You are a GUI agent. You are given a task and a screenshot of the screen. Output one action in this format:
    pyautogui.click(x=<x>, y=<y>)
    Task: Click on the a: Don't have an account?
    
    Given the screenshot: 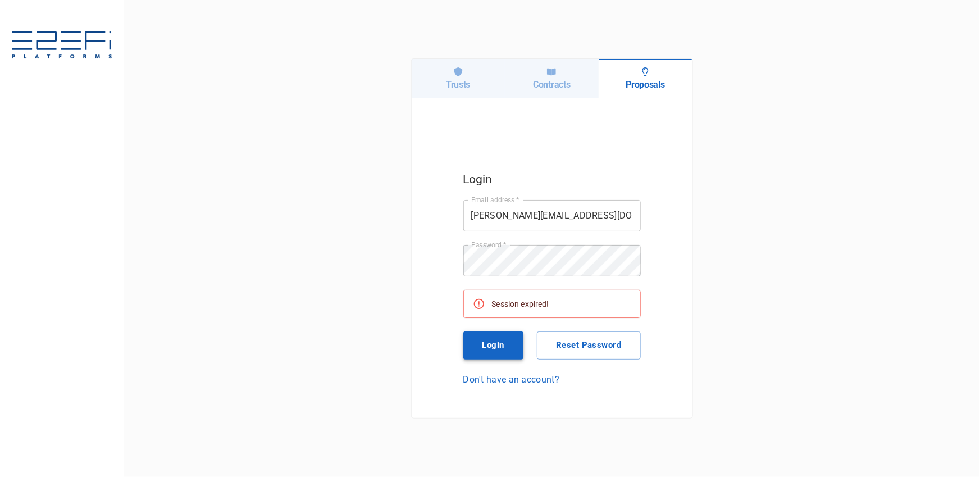 What is the action you would take?
    pyautogui.click(x=552, y=380)
    